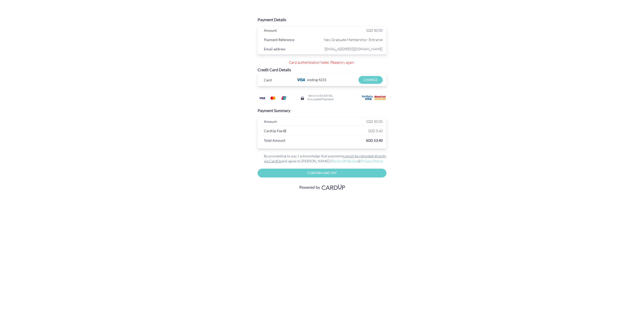 The image size is (644, 322). What do you see at coordinates (370, 80) in the screenshot?
I see `input: CHANGE` at bounding box center [370, 80].